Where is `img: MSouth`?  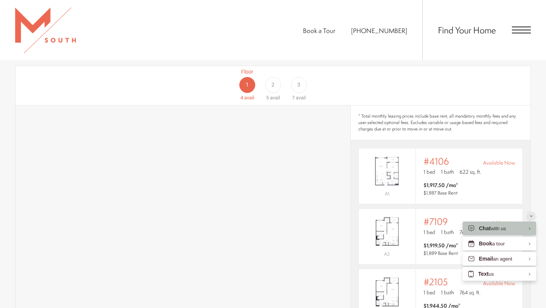
img: MSouth is located at coordinates (45, 30).